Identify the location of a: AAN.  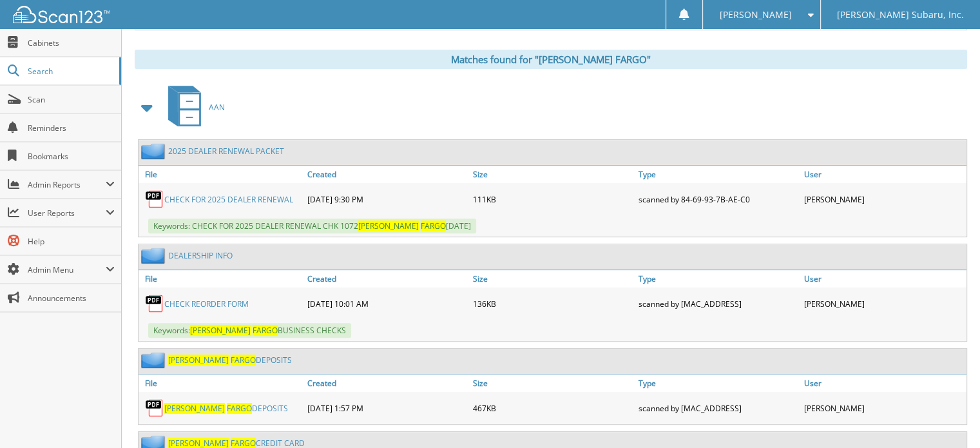
(193, 107).